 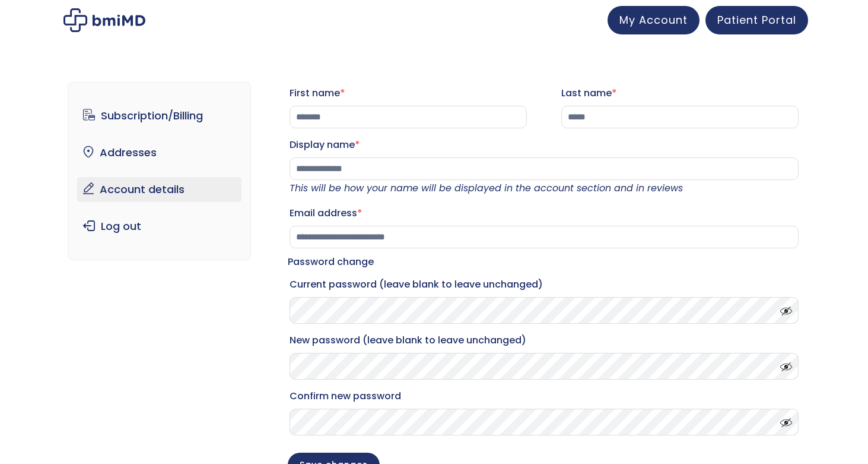 What do you see at coordinates (544, 145) in the screenshot?
I see `label: Display name` at bounding box center [544, 145].